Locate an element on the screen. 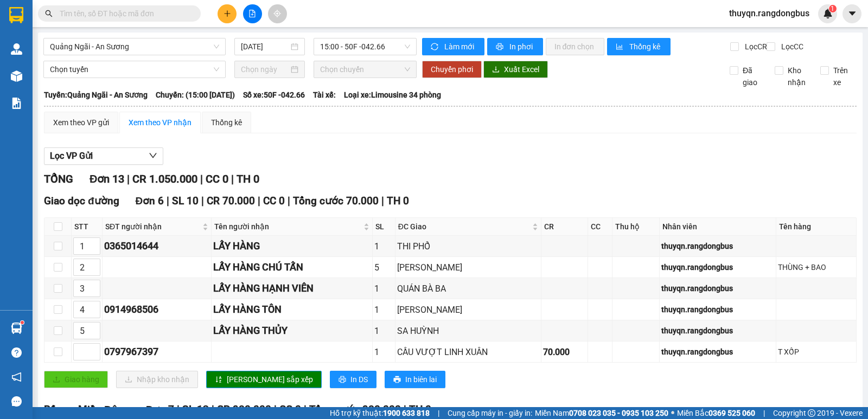 The image size is (868, 419). span: Lọc CR is located at coordinates (755, 46).